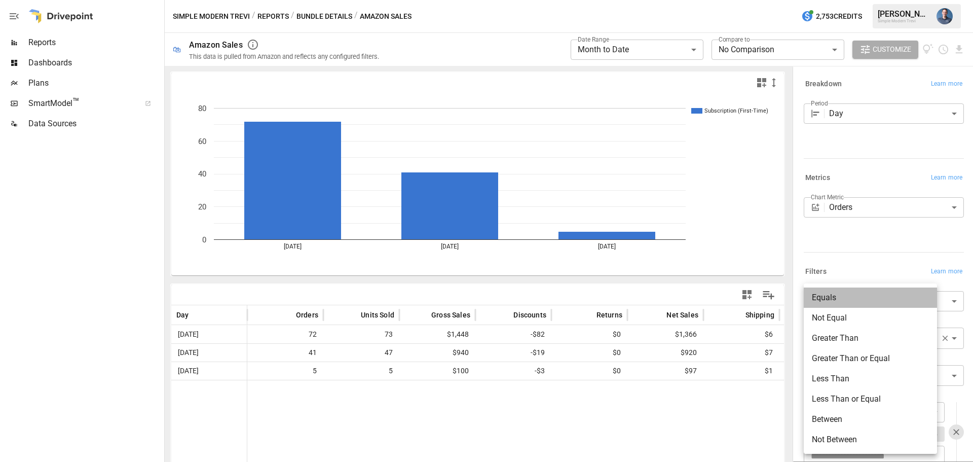 This screenshot has width=973, height=462. I want to click on li: Less Than or Equal, so click(870, 399).